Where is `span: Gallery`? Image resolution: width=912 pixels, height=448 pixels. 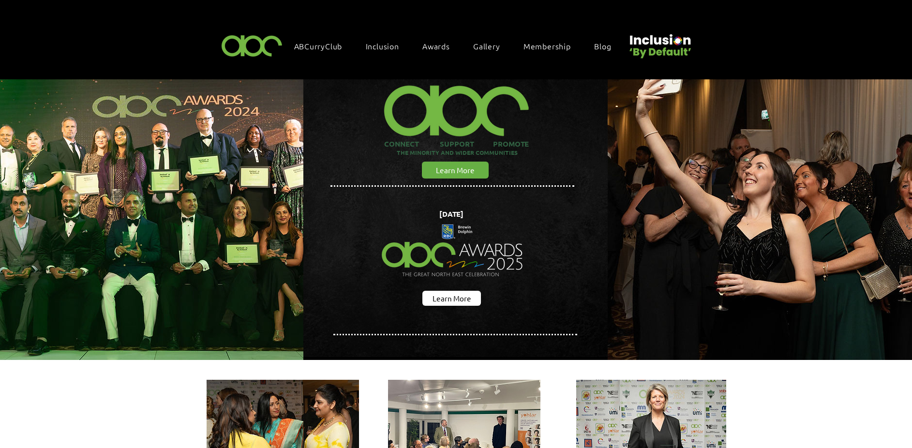 span: Gallery is located at coordinates (487, 46).